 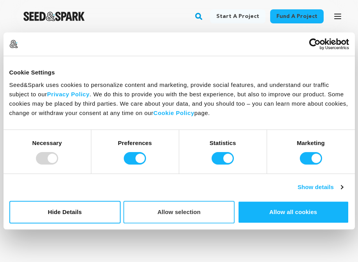 I want to click on a: Privacy Policy, so click(x=68, y=94).